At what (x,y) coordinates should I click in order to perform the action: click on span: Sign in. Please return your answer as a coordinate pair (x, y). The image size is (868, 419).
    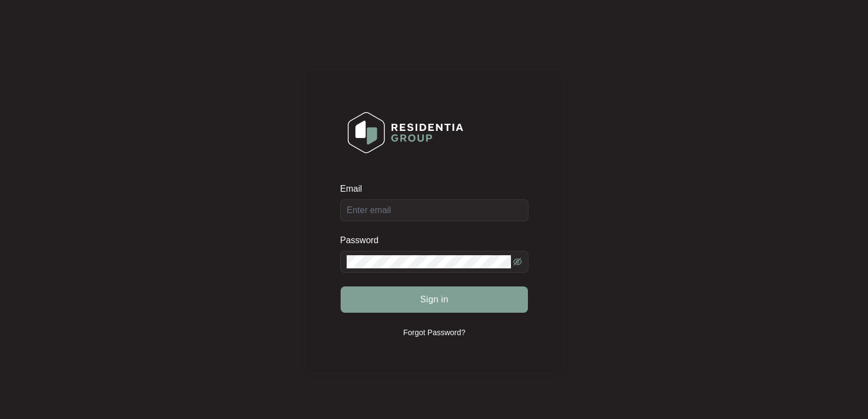
    Looking at the image, I should click on (435, 299).